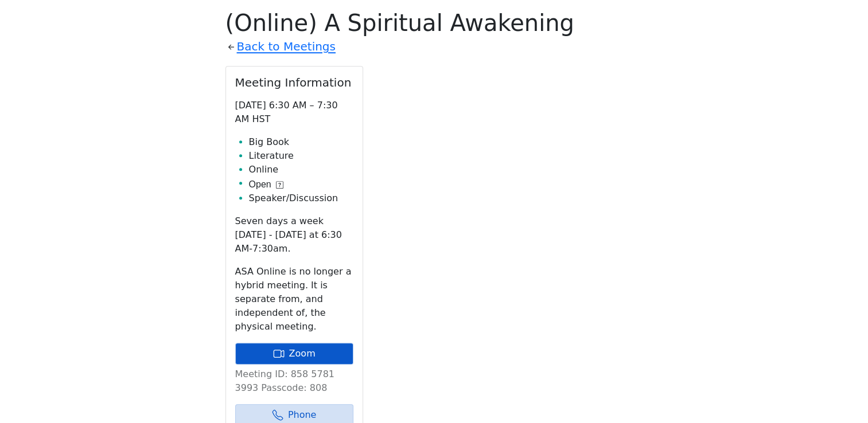 The image size is (868, 423). I want to click on li: Literature, so click(301, 156).